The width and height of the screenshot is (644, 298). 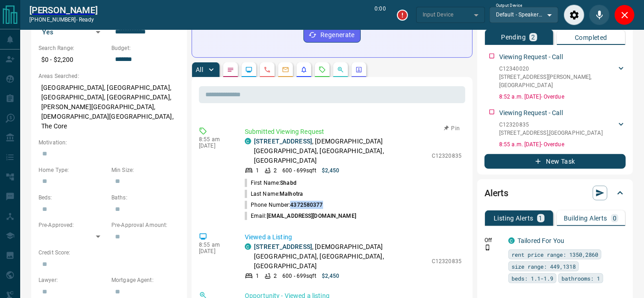 What do you see at coordinates (554, 254) in the screenshot?
I see `span: rent price range: 1350,2860` at bounding box center [554, 254].